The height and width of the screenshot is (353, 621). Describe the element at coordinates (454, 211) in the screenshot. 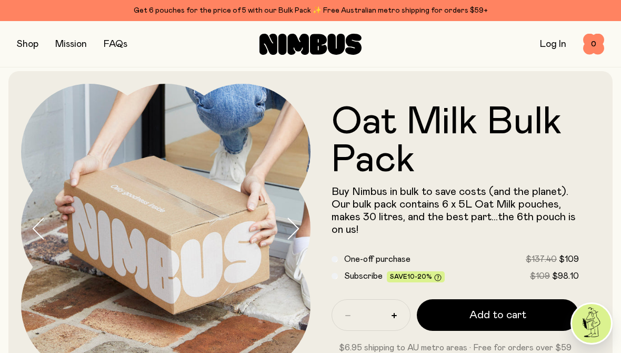

I see `span: Buy Nimbus in bulk to save costs (and the planet). Our bulk pack contains 6 x 5L Oat Milk pouches...` at that location.